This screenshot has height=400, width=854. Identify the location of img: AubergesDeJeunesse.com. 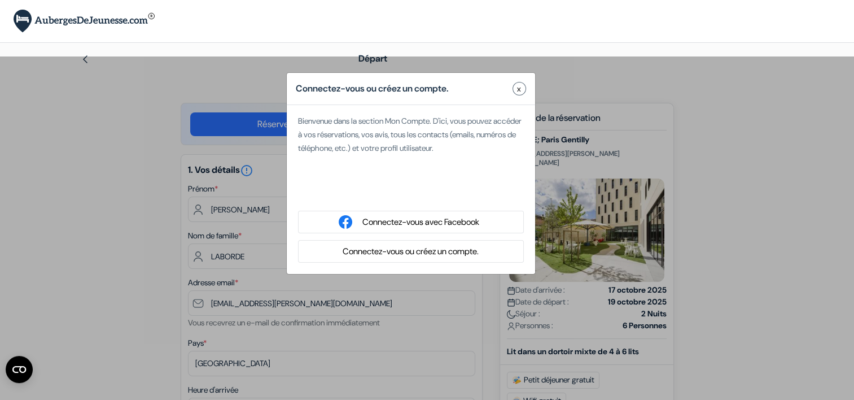
(84, 21).